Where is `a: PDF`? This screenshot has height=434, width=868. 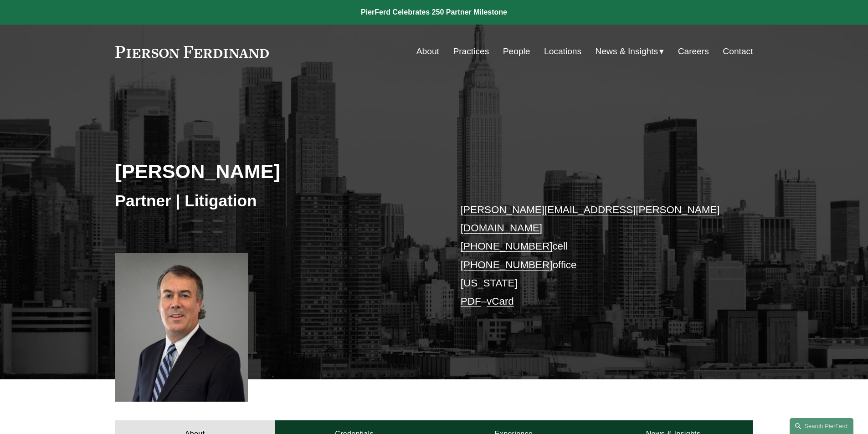
a: PDF is located at coordinates (470, 301).